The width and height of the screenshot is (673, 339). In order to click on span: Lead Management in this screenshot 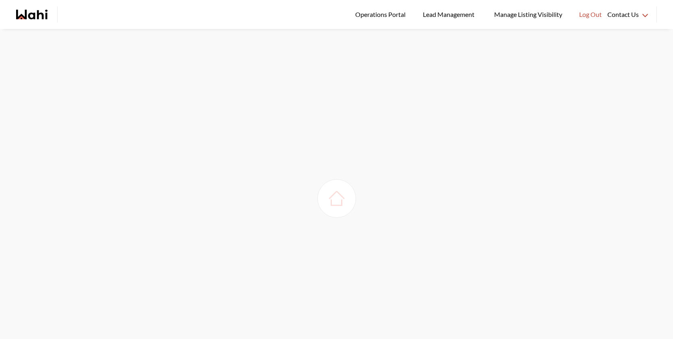, I will do `click(450, 14)`.